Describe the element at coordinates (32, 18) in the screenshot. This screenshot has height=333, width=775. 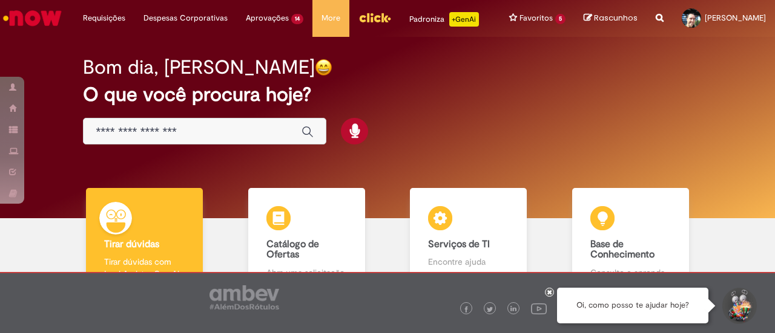
I see `img: ServiceNow` at that location.